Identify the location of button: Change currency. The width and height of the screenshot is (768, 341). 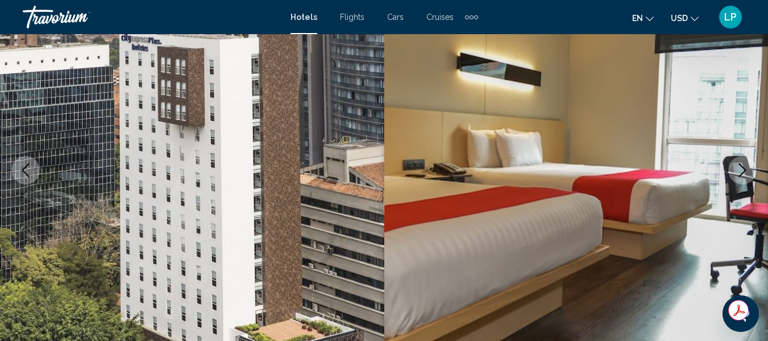
(685, 18).